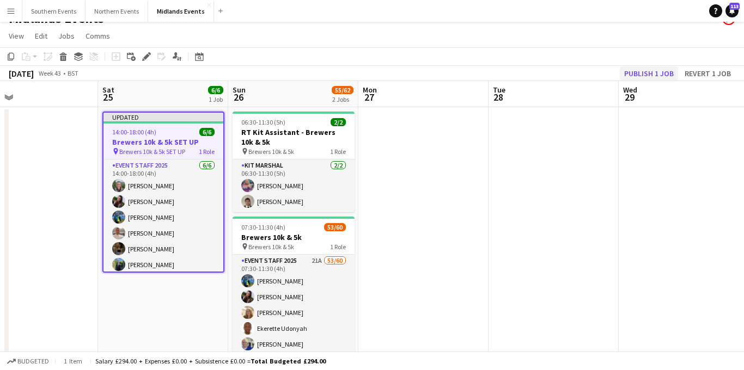  What do you see at coordinates (54, 11) in the screenshot?
I see `button: Southern Events` at bounding box center [54, 11].